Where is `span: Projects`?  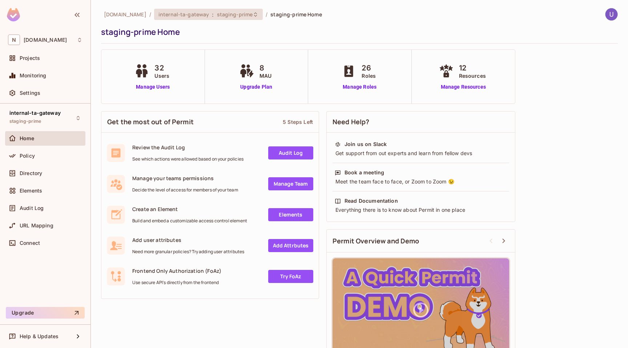 span: Projects is located at coordinates (30, 58).